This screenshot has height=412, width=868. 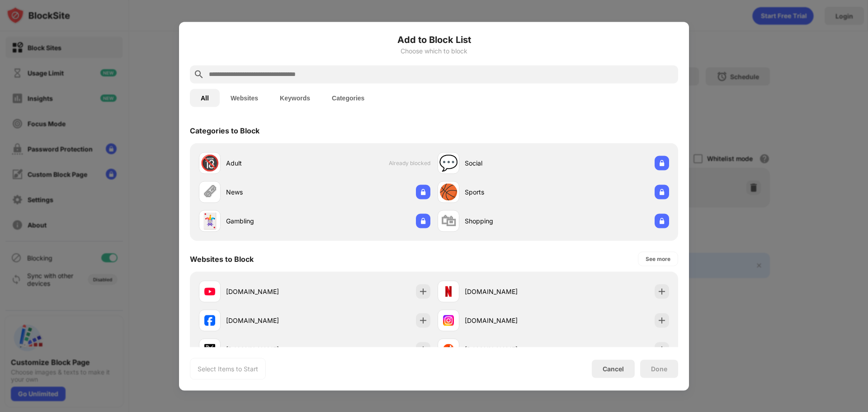 I want to click on div: Gambling, so click(x=271, y=221).